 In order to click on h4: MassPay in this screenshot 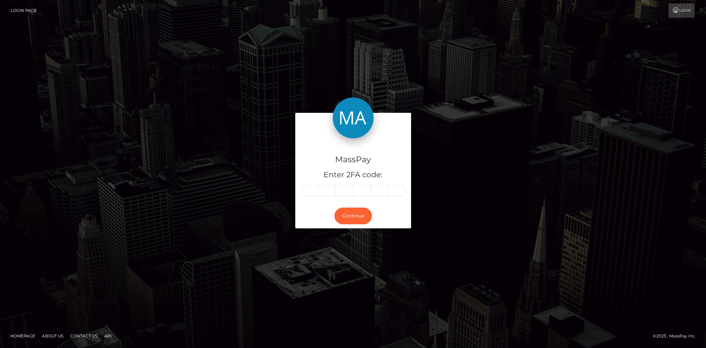, I will do `click(353, 159)`.